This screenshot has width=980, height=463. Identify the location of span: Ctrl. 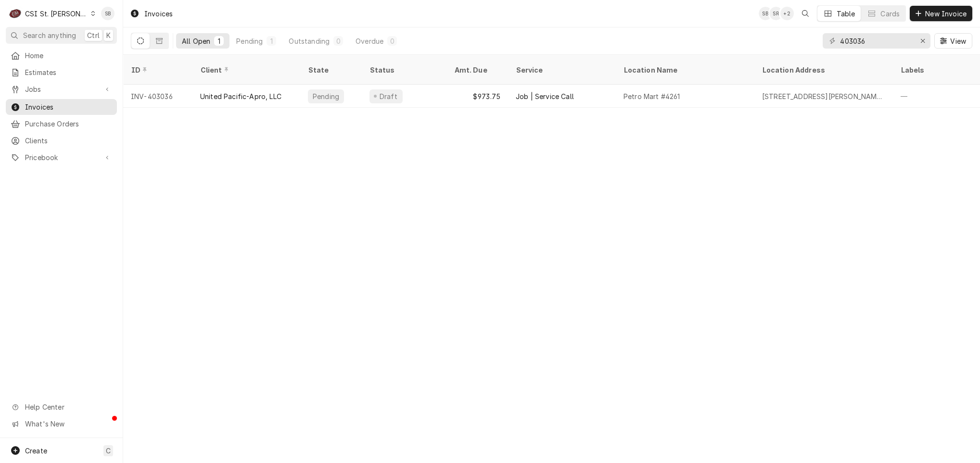
(94, 35).